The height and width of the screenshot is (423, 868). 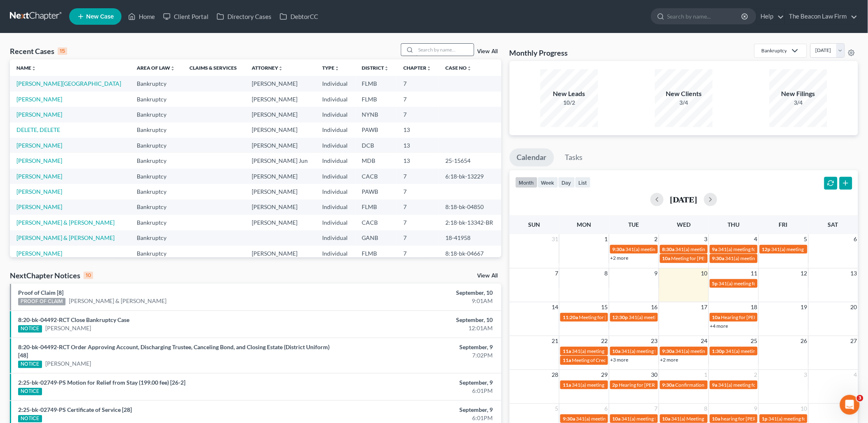 I want to click on span: 2, so click(x=657, y=239).